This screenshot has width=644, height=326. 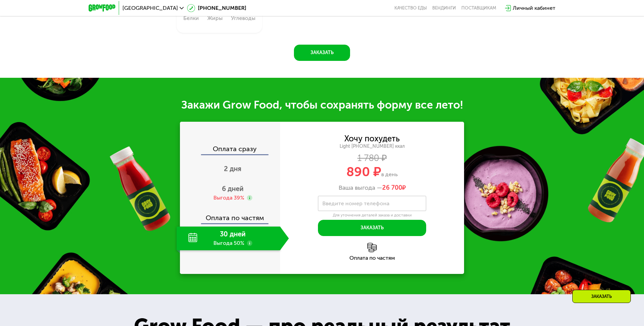 What do you see at coordinates (372, 158) in the screenshot?
I see `div: 1 780 ₽` at bounding box center [372, 158].